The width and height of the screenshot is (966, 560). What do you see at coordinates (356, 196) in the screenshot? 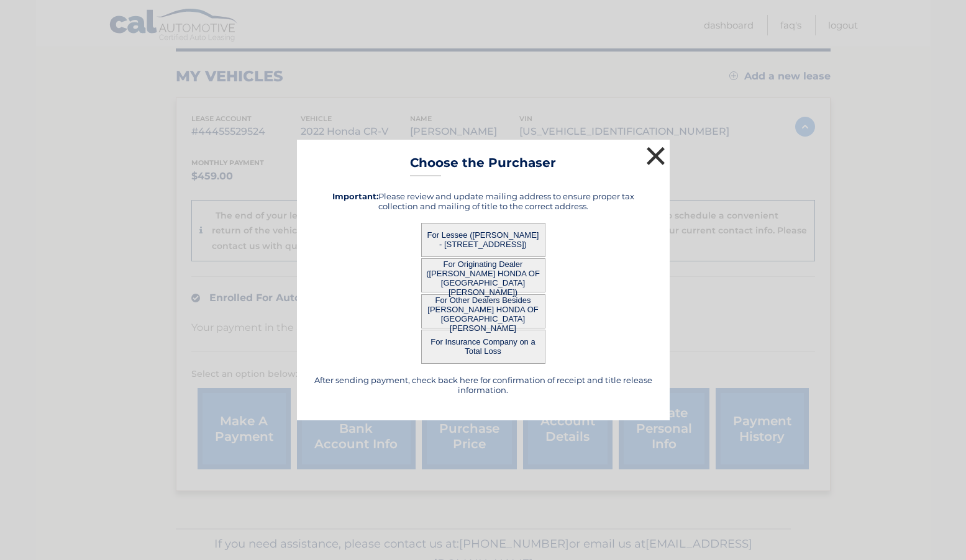
I see `strong: Important:` at bounding box center [356, 196].